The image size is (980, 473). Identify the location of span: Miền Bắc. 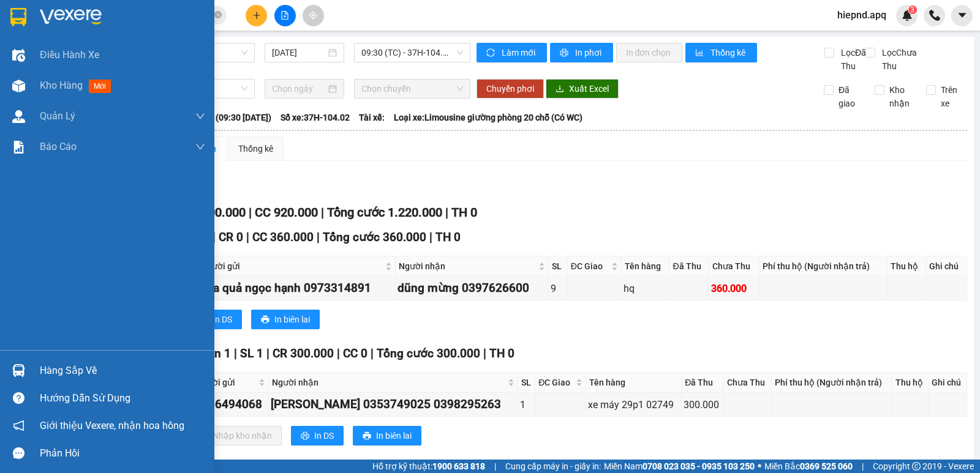
(809, 467).